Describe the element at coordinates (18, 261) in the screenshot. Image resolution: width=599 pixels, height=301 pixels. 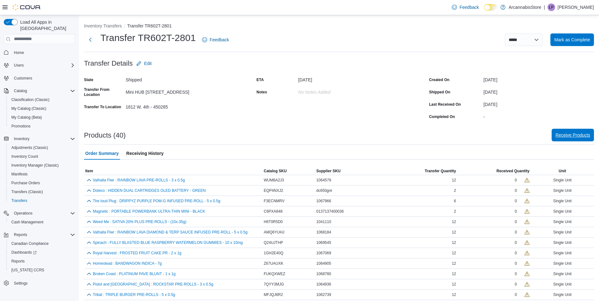
I see `a: Reports` at that location.